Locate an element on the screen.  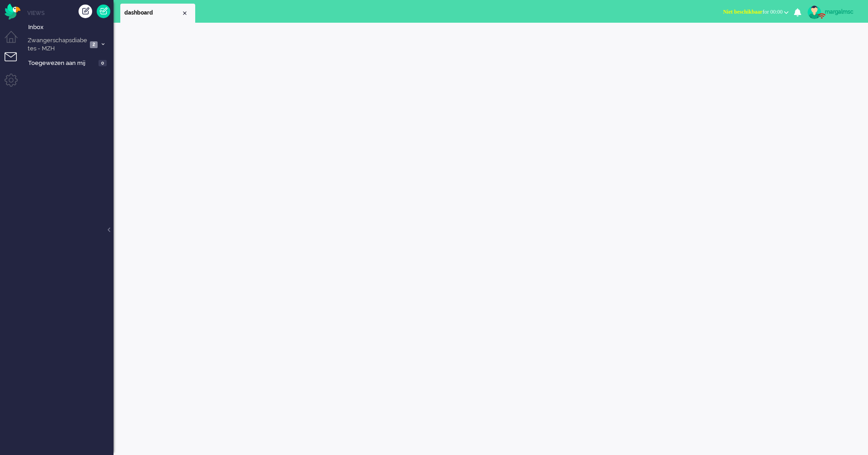
li: Tickets menu is located at coordinates (14, 62).